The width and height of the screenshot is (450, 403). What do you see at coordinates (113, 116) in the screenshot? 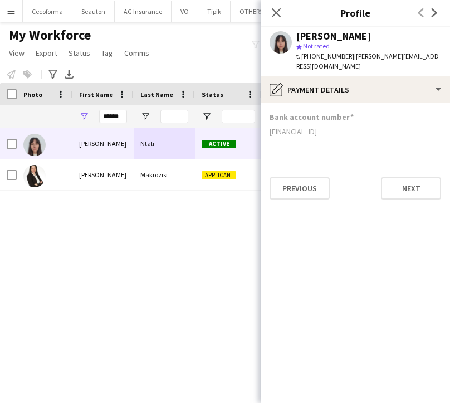
I see `input: First Name Filter Input` at bounding box center [113, 116].